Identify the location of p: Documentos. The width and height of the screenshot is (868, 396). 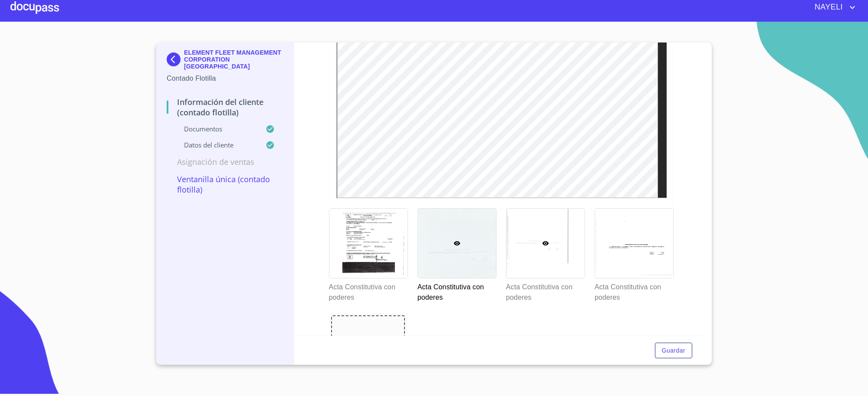
(216, 129).